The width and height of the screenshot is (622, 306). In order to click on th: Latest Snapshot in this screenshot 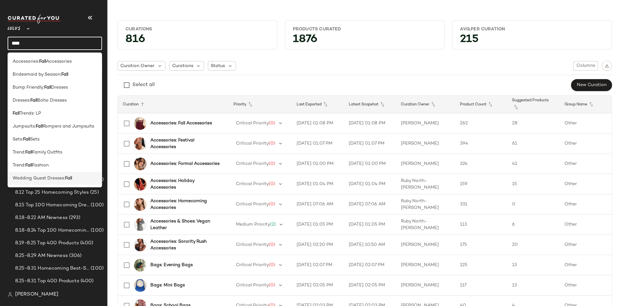, I will do `click(370, 104)`.